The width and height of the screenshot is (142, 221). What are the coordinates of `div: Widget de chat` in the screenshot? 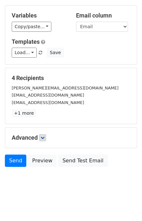 It's located at (125, 205).